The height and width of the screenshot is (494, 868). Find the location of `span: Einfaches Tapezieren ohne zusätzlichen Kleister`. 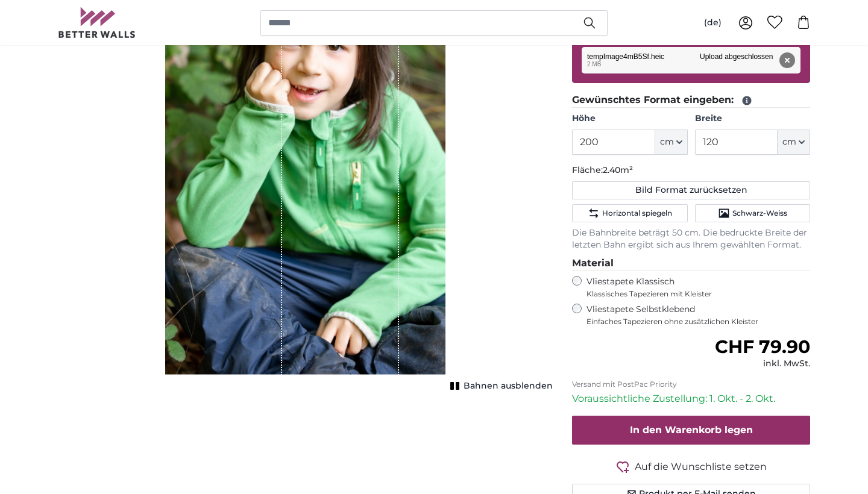

span: Einfaches Tapezieren ohne zusätzlichen Kleister is located at coordinates (698, 322).